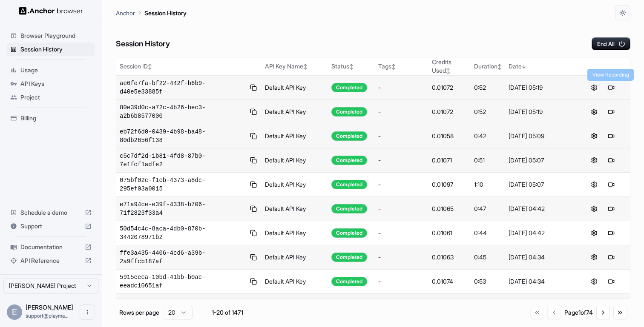  What do you see at coordinates (450, 209) in the screenshot?
I see `div: 0.01065` at bounding box center [450, 209].